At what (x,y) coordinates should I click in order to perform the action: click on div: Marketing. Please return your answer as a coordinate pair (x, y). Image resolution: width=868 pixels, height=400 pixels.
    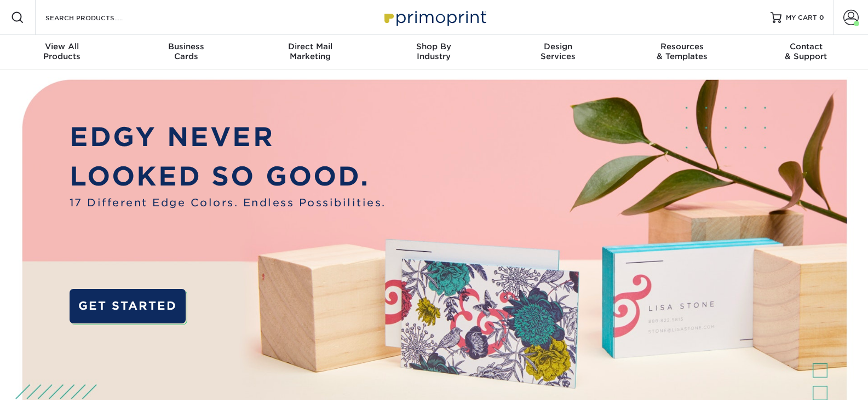
    Looking at the image, I should click on (310, 52).